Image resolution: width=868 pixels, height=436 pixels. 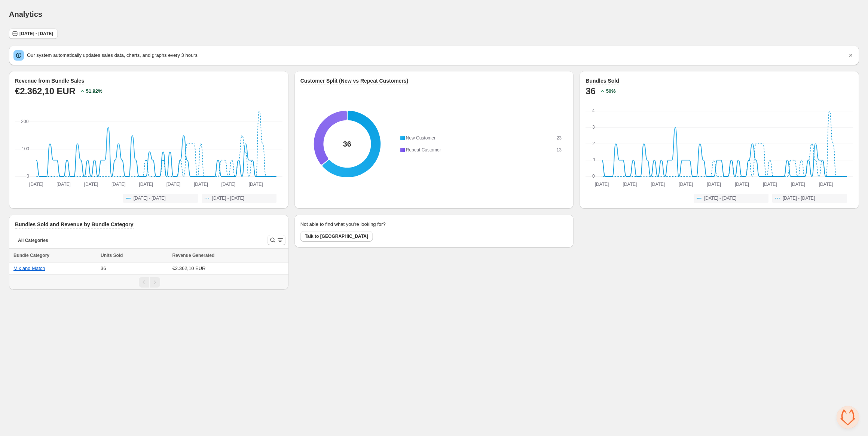 What do you see at coordinates (590, 91) in the screenshot?
I see `h2: 36` at bounding box center [590, 91].